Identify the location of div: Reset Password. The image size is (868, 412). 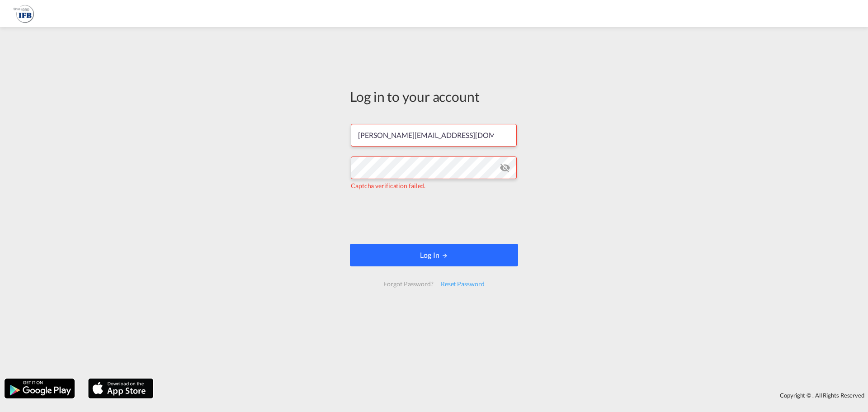
(463, 284).